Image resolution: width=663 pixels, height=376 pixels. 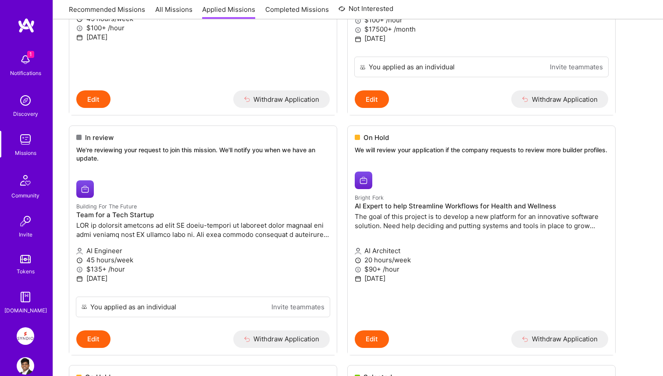 What do you see at coordinates (107, 12) in the screenshot?
I see `a: Recommended Missions` at bounding box center [107, 12].